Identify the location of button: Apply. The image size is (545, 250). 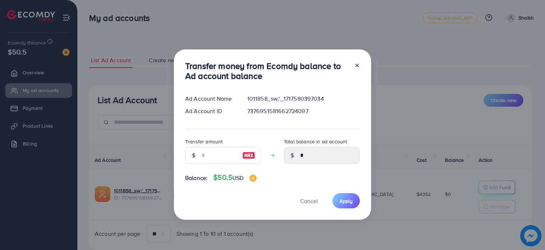
(346, 200).